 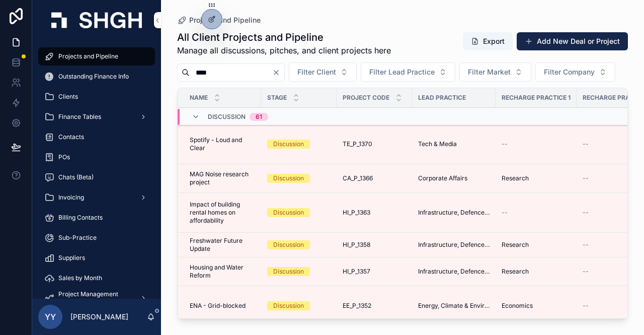 What do you see at coordinates (375, 245) in the screenshot?
I see `a: HI_P_1358` at bounding box center [375, 245].